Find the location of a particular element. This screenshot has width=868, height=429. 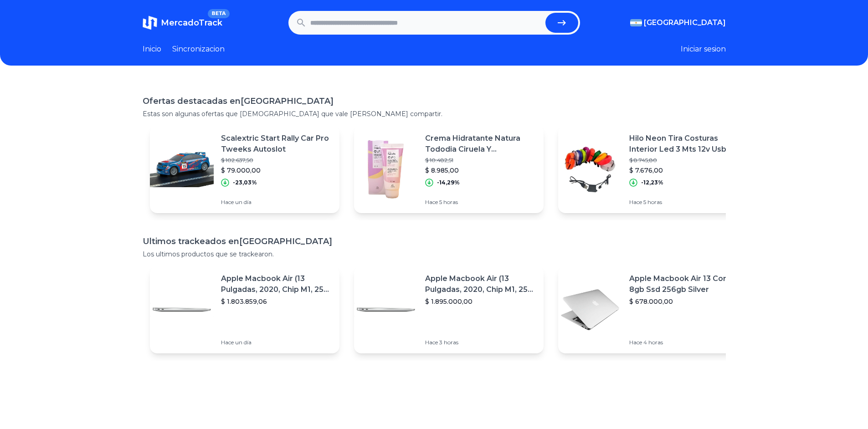

a: Featured imageApple Macbook Air 13 Core I5 8gb Ssd 256gb Silver$ 678.000,00Hace 4 horas is located at coordinates (653, 310).